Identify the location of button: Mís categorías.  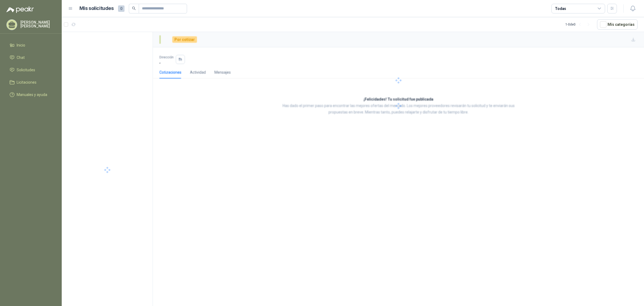
(617, 24).